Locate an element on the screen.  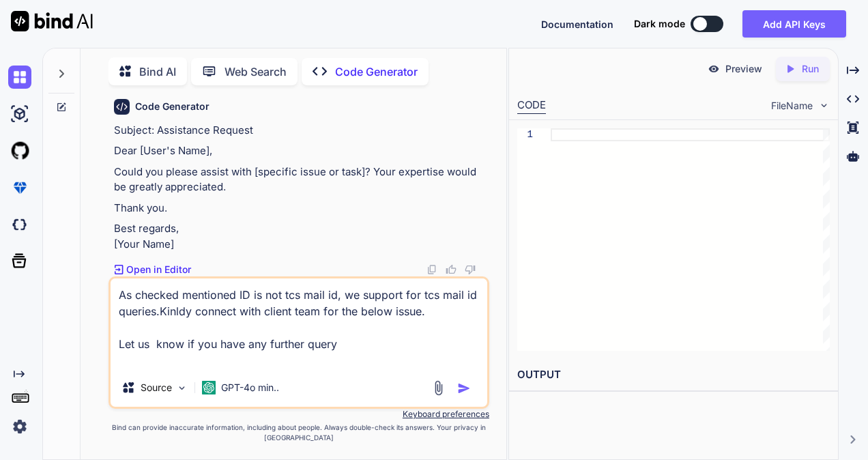
span: FileName is located at coordinates (792, 106).